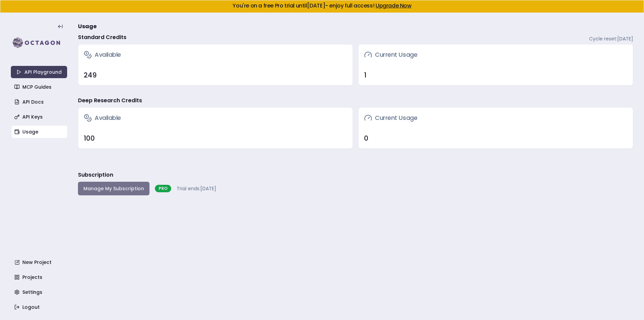 This screenshot has width=644, height=320. Describe the element at coordinates (102, 37) in the screenshot. I see `h4: Standard Credits` at that location.